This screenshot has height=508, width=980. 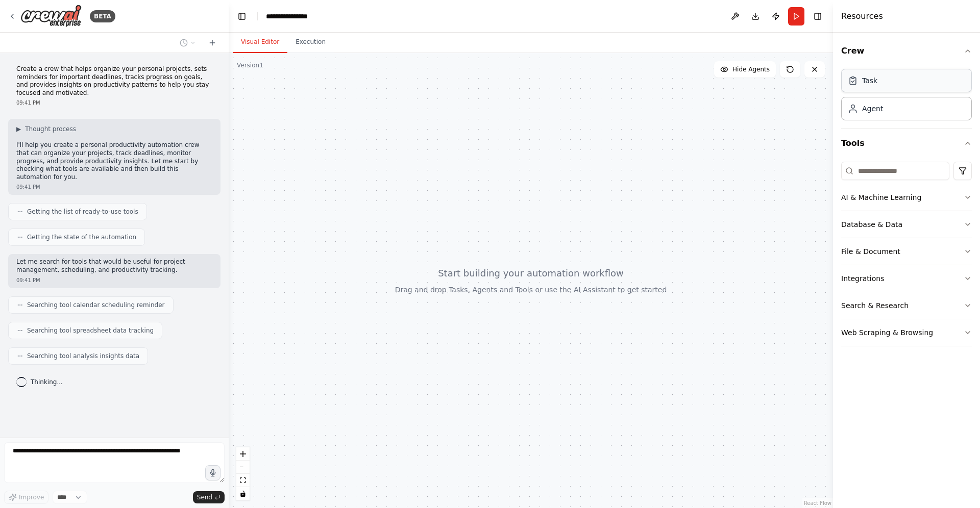 I want to click on button: Tools, so click(x=906, y=143).